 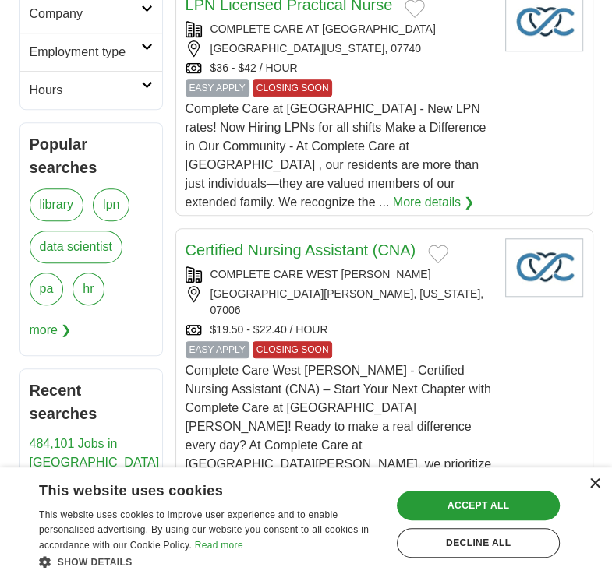 I want to click on div: Accept all, so click(x=478, y=506).